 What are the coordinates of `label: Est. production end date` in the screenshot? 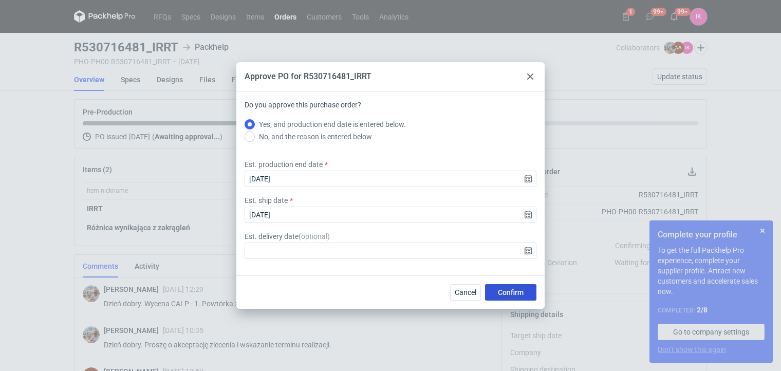 It's located at (284, 164).